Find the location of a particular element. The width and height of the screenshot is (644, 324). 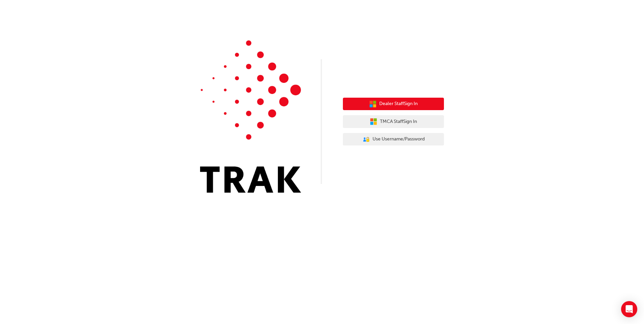

span: Use Username/Password is located at coordinates (399, 139).